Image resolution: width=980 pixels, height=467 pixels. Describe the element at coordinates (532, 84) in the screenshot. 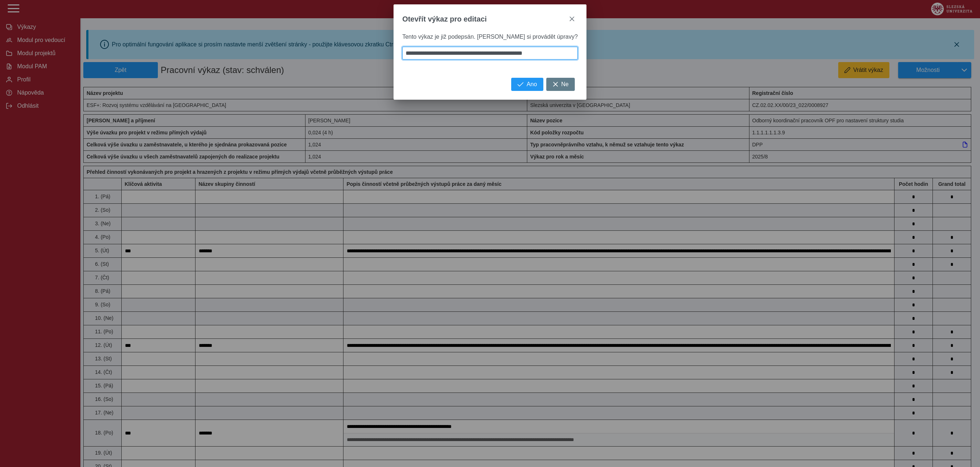

I see `span: Ano` at that location.